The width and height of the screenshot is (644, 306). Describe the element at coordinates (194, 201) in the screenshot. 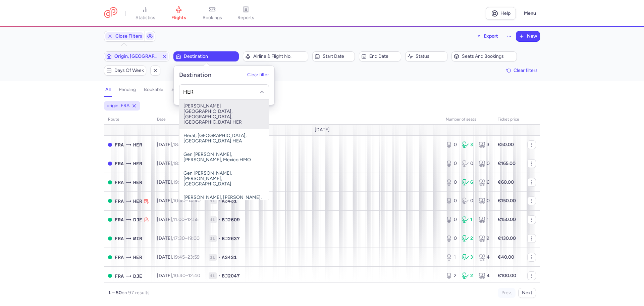

I see `time: 14:40` at that location.